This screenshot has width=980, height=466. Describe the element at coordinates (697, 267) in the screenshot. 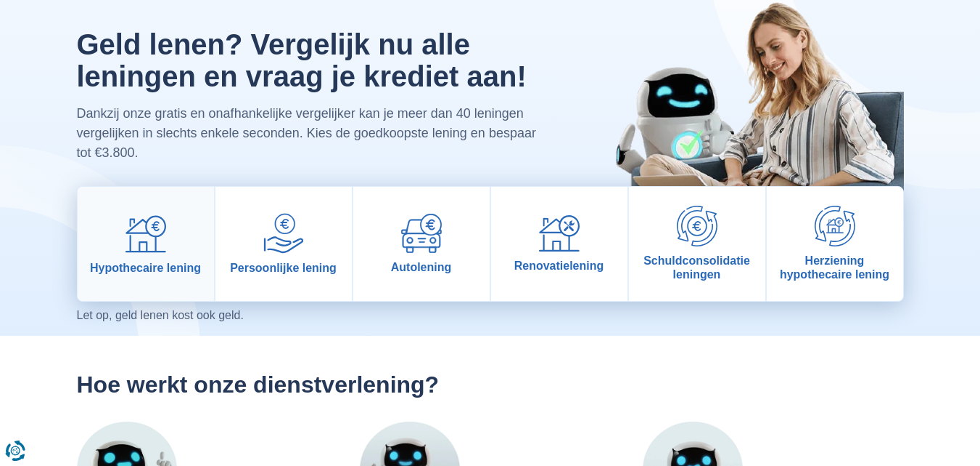

I see `span: Schuldconsolidatie leningen` at that location.